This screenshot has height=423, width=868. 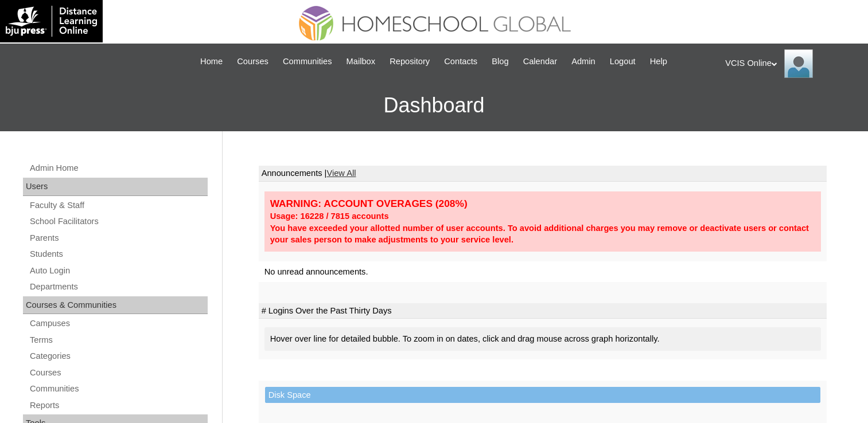 I want to click on a: Contacts, so click(x=461, y=61).